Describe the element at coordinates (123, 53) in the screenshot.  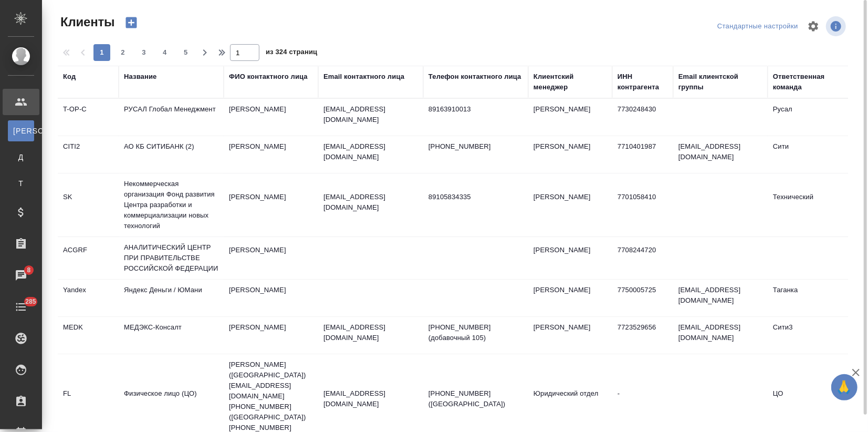
I see `span: 2` at that location.